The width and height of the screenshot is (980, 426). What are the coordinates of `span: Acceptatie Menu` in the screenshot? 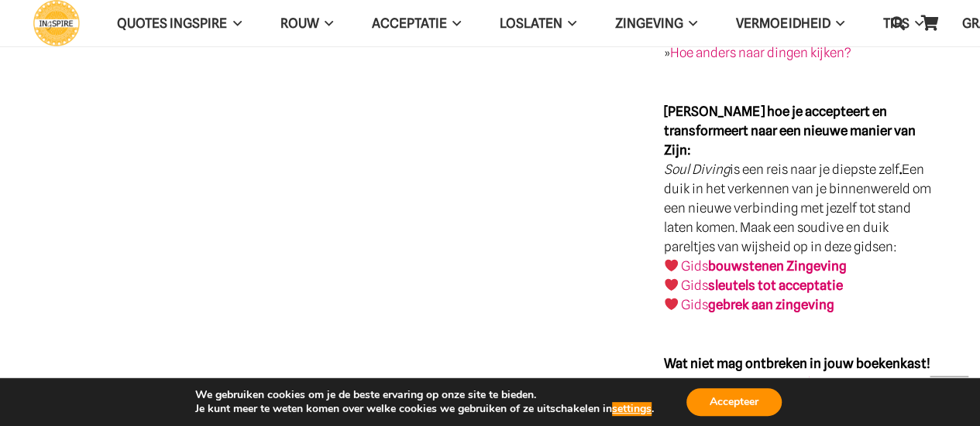 It's located at (454, 23).